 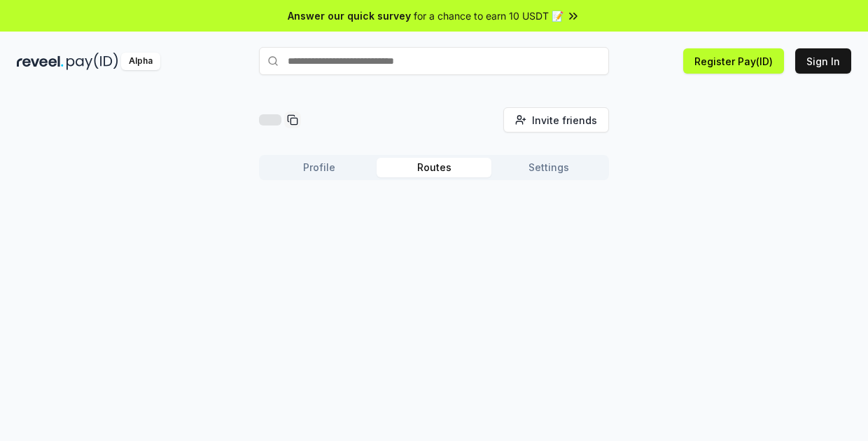 What do you see at coordinates (556, 120) in the screenshot?
I see `button: Invite friends` at bounding box center [556, 120].